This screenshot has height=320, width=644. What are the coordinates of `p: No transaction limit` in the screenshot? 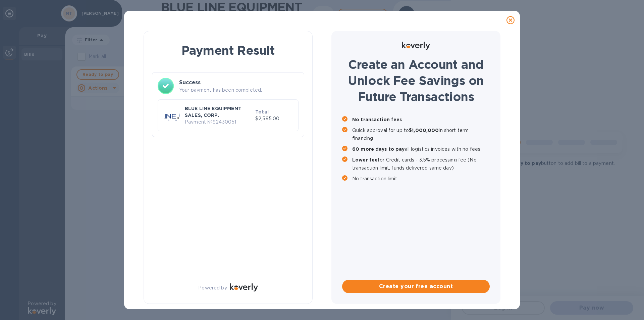 It's located at (421, 178).